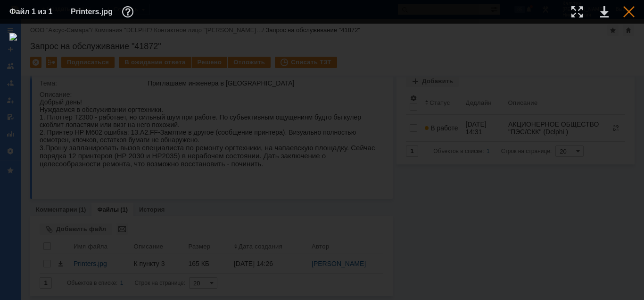 The image size is (644, 300). What do you see at coordinates (577, 12) in the screenshot?
I see `div: Увеличить масштаб` at bounding box center [577, 12].